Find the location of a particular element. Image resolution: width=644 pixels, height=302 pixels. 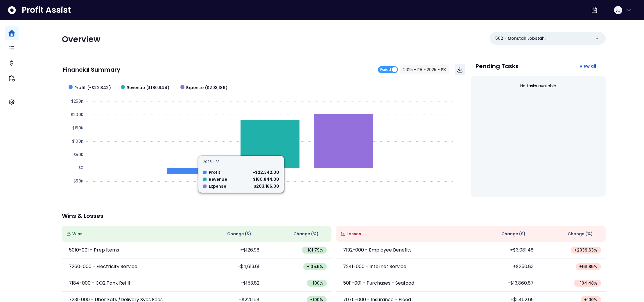

text: $50K is located at coordinates (78, 154).